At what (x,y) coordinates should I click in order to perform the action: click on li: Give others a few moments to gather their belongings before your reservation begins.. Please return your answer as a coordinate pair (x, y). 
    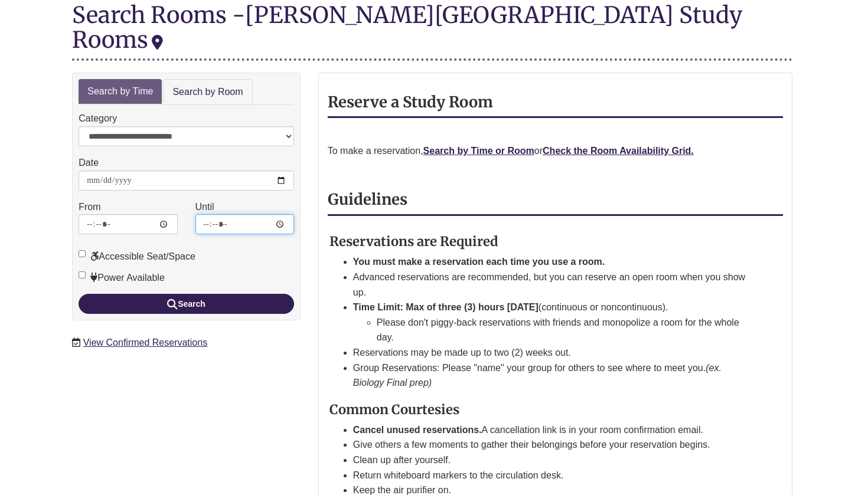
    Looking at the image, I should click on (554, 445).